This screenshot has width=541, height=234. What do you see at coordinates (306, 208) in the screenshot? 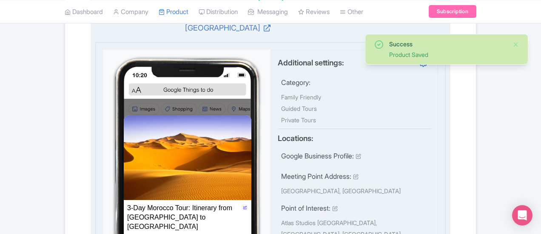
I see `label: Point of Interest:` at bounding box center [306, 208].